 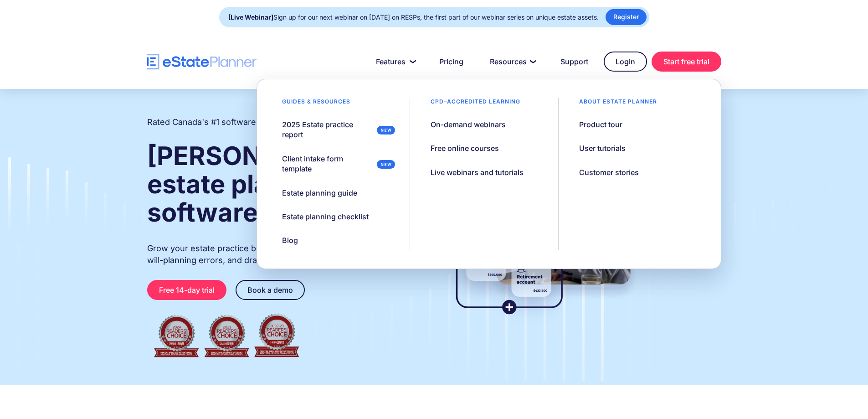 What do you see at coordinates (608, 172) in the screenshot?
I see `div: Customer stories` at bounding box center [608, 172].